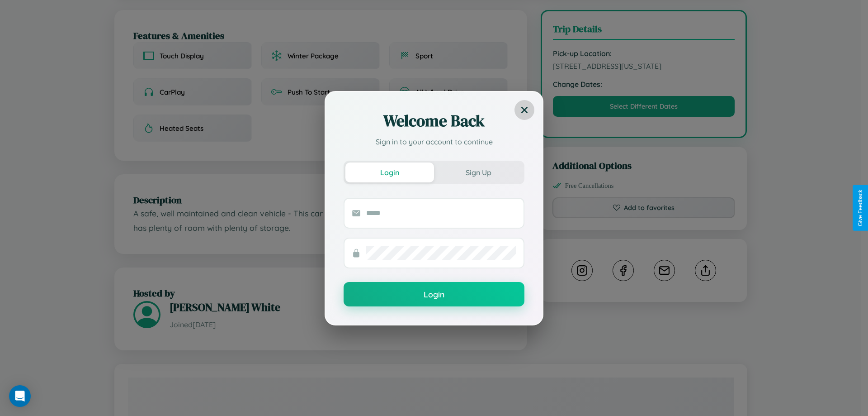 The width and height of the screenshot is (868, 416). I want to click on div: Open Intercom Messenger, so click(20, 396).